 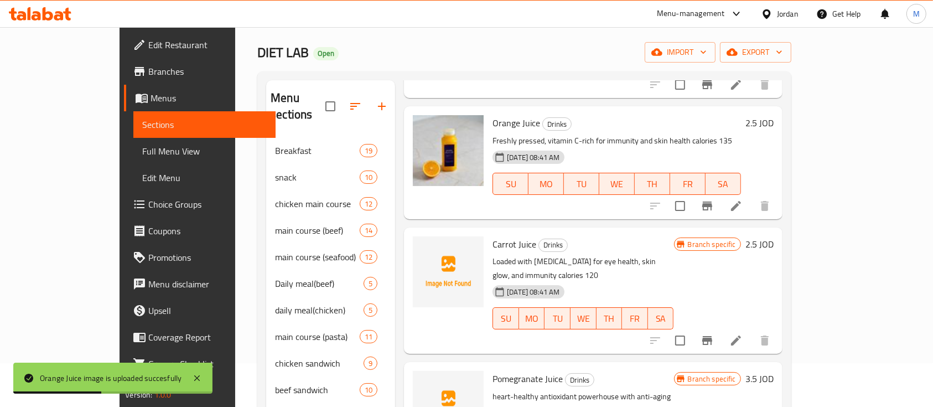 What do you see at coordinates (317, 390) in the screenshot?
I see `div: beef sandwich` at bounding box center [317, 390].